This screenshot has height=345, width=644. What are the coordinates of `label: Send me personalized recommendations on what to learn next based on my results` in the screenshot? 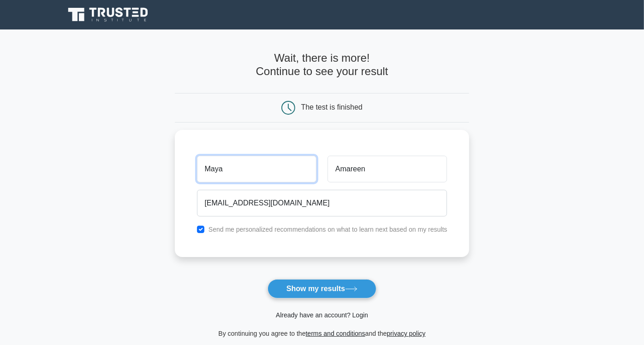 It's located at (328, 230).